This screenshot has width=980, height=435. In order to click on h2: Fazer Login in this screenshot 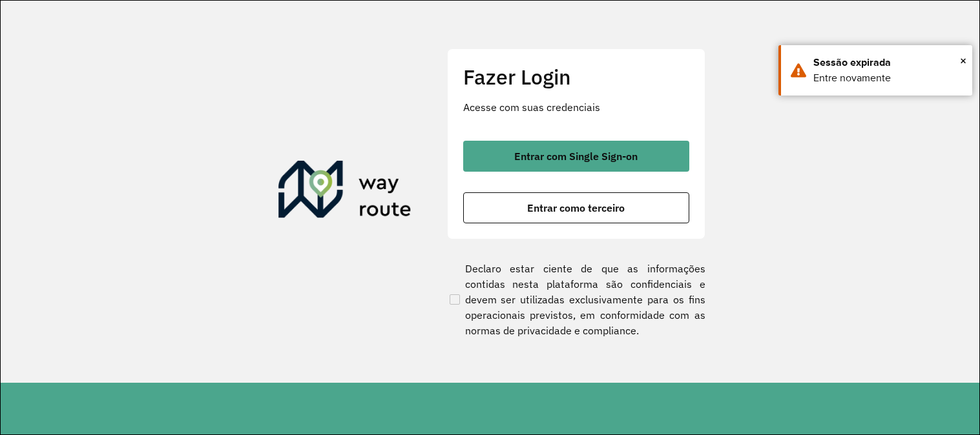, I will do `click(576, 77)`.